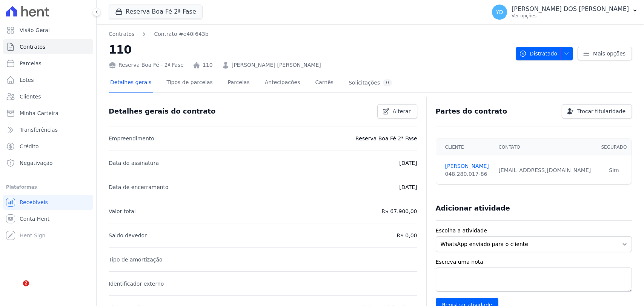  I want to click on p: Data de assinatura, so click(134, 163).